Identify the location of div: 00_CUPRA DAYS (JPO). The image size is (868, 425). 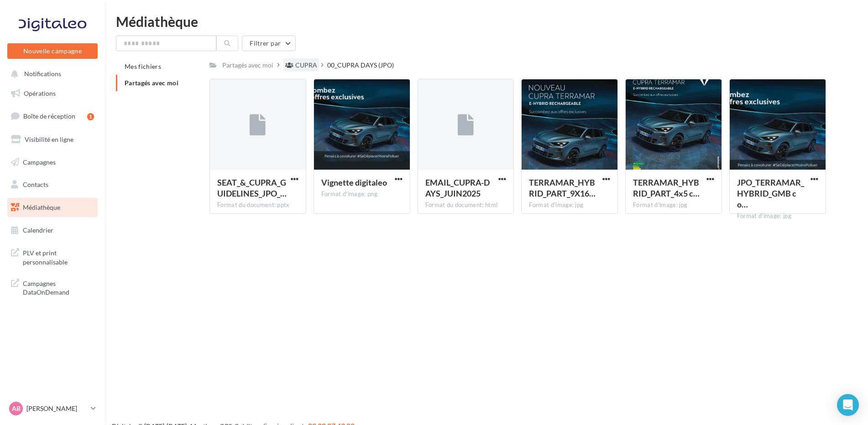
(361, 65).